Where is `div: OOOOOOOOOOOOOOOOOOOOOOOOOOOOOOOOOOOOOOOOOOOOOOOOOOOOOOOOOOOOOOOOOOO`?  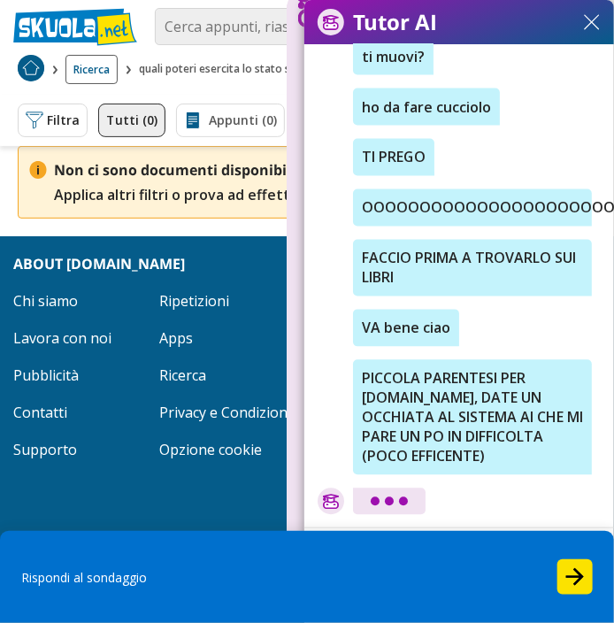
div: OOOOOOOOOOOOOOOOOOOOOOOOOOOOOOOOOOOOOOOOOOOOOOOOOOOOOOOOOOOOOOOOOOO is located at coordinates (473, 208).